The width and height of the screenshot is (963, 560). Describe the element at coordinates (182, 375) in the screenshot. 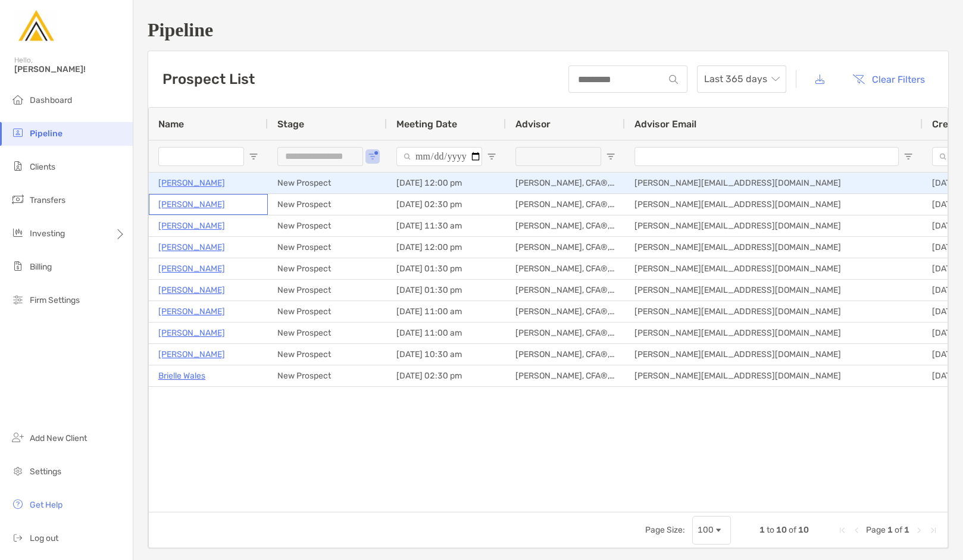

I see `p: Brielle Wales` at that location.